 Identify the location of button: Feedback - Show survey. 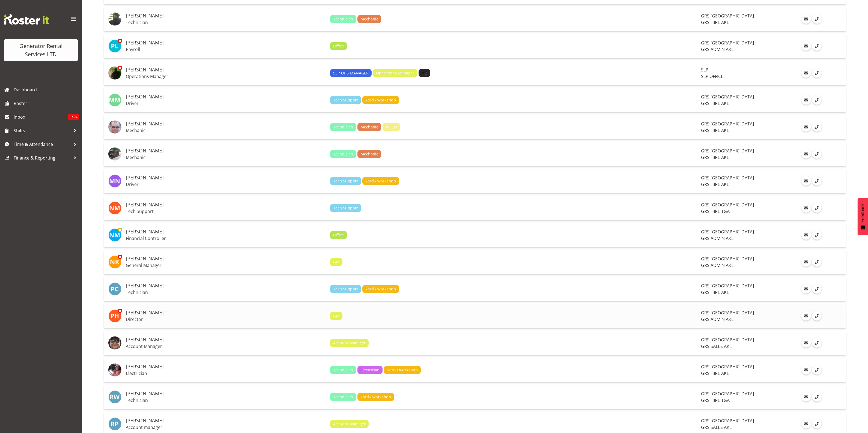
(863, 216).